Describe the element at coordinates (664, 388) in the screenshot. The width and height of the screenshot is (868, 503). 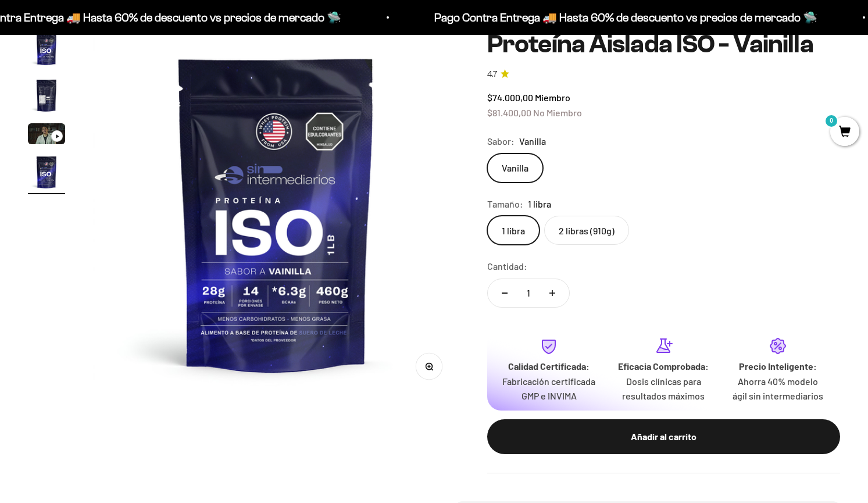
I see `p: Dosis clínicas para resultados máximos` at that location.